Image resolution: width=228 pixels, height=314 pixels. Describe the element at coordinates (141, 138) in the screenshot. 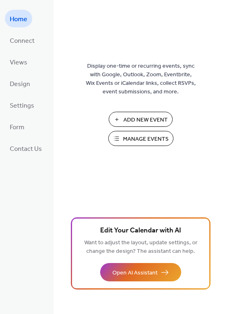

I see `button: Manage Events` at that location.